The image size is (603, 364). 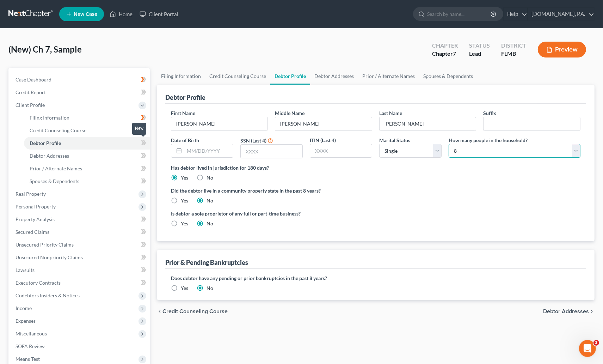 What do you see at coordinates (32, 232) in the screenshot?
I see `span: Secured Claims` at bounding box center [32, 232].